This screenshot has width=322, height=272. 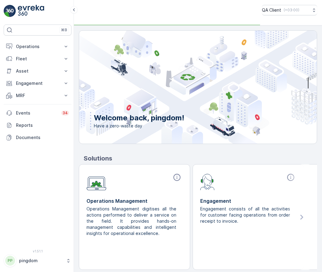 What do you see at coordinates (134, 201) in the screenshot?
I see `p: Operations Management` at bounding box center [134, 201].